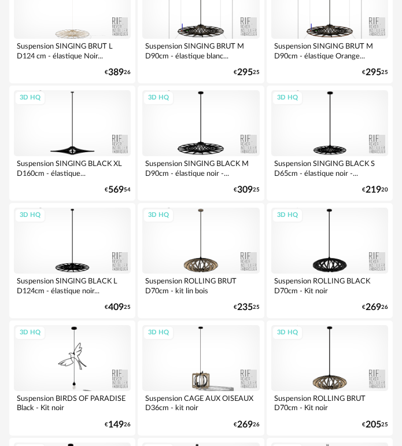 The width and height of the screenshot is (402, 446). I want to click on div: € 20, so click(375, 190).